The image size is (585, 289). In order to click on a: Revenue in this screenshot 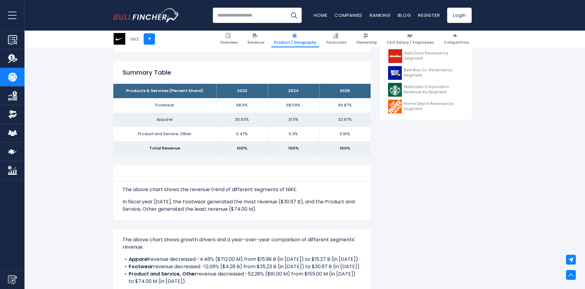, I will do `click(256, 39)`.